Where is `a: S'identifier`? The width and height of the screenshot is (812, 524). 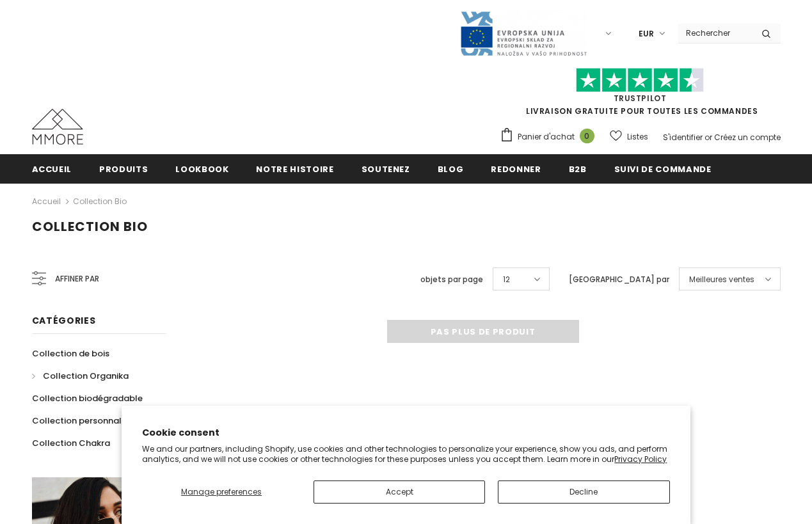 a: S'identifier is located at coordinates (683, 137).